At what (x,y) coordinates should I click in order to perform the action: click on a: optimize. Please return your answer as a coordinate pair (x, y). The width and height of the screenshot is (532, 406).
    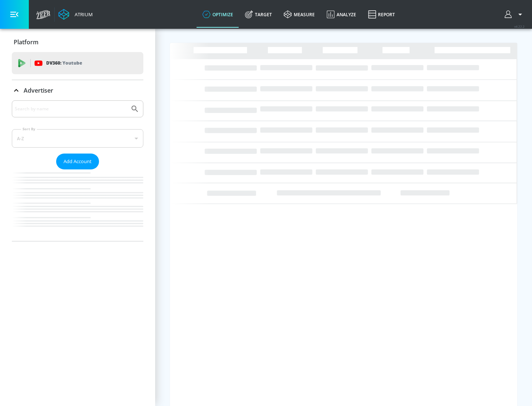
    Looking at the image, I should click on (218, 14).